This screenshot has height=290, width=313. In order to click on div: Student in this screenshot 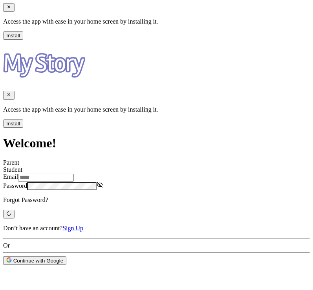, I will do `click(156, 170)`.